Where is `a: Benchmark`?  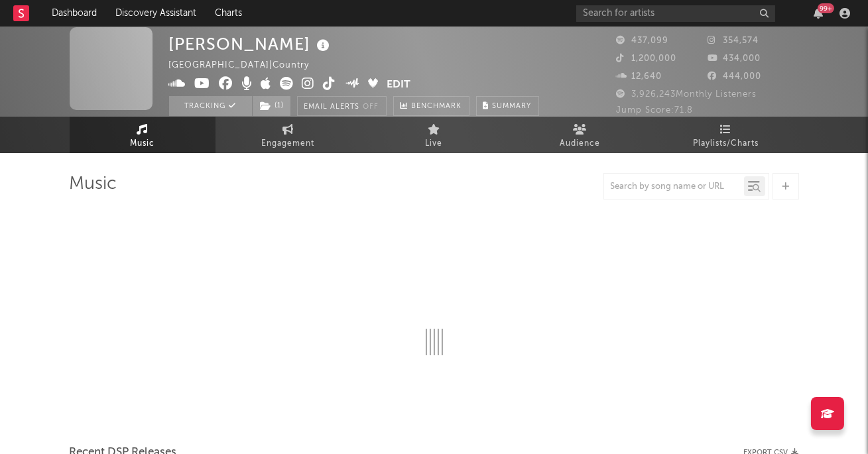 a: Benchmark is located at coordinates (431, 106).